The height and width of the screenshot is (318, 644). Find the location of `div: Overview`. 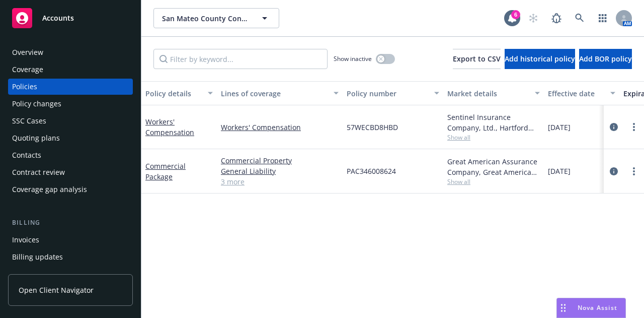

div: Overview is located at coordinates (27, 52).